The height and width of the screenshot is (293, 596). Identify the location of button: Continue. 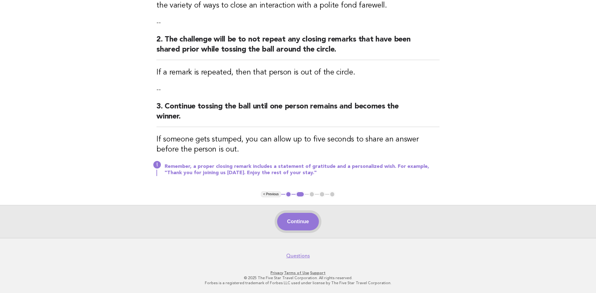
(298, 221).